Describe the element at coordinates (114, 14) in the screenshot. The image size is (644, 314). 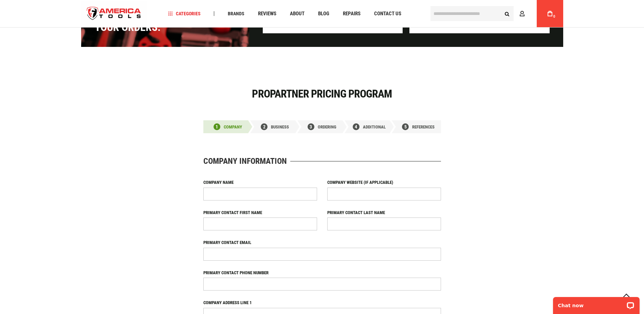
I see `img: America Tools` at that location.